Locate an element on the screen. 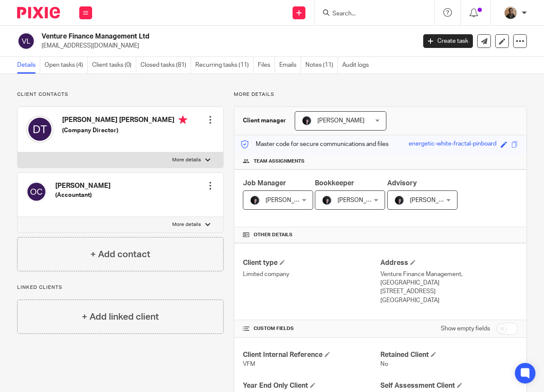 The width and height of the screenshot is (544, 392). a: Client tasks (0) is located at coordinates (114, 65).